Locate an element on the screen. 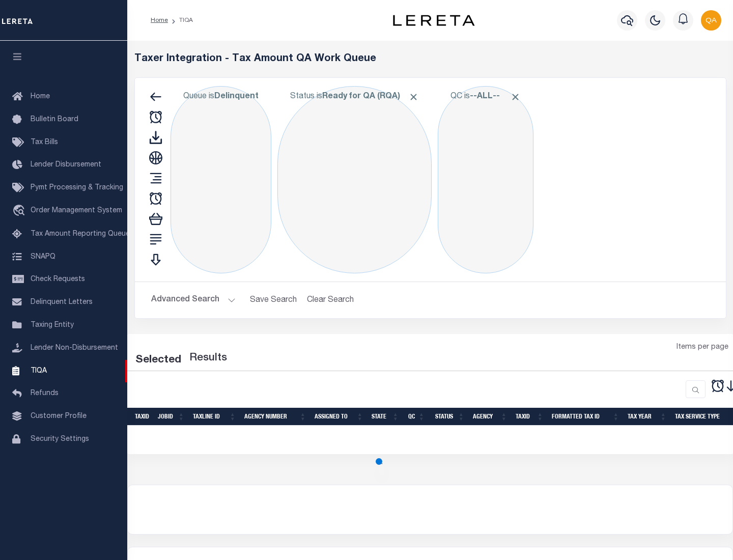 The width and height of the screenshot is (733, 560). button: Advanced Search is located at coordinates (193, 300).